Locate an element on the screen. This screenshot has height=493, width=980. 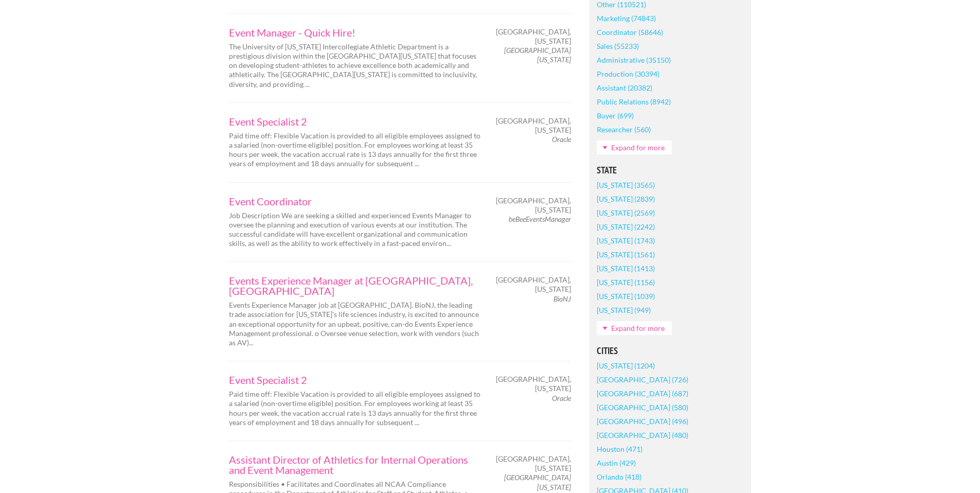
a: Public Relations (8942) is located at coordinates (634, 101).